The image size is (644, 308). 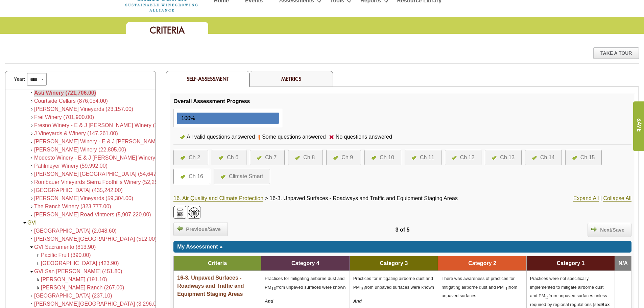 I want to click on img: Collapse <span class='AgFacilityColorRed'>GVI Sacramento (813.90)</span>, so click(x=31, y=247).